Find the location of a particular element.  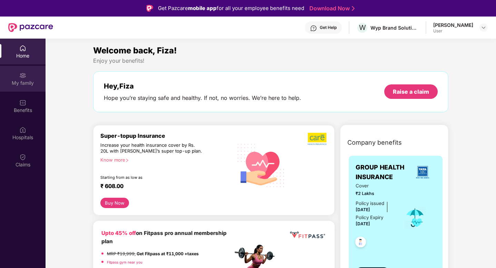

span: Company benefits is located at coordinates (374, 143).